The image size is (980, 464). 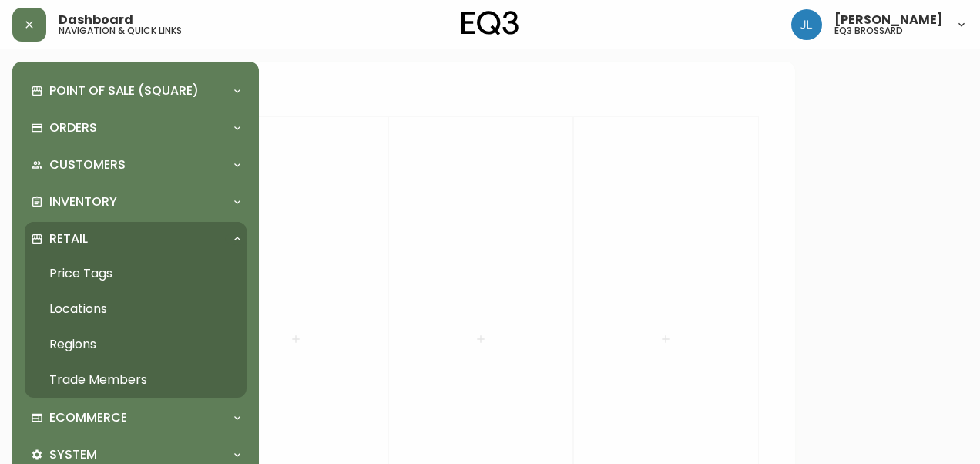 What do you see at coordinates (73, 454) in the screenshot?
I see `p: System` at bounding box center [73, 454].